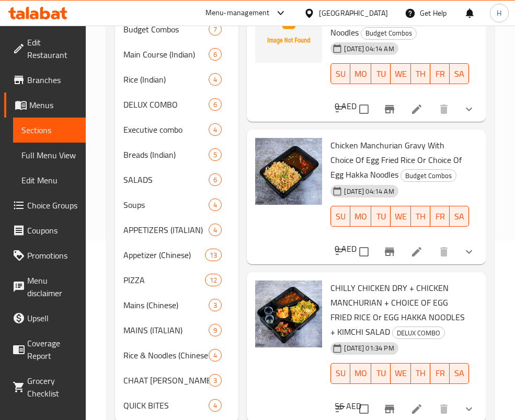  Describe the element at coordinates (45, 48) in the screenshot. I see `a: Edit Restaurant` at that location.